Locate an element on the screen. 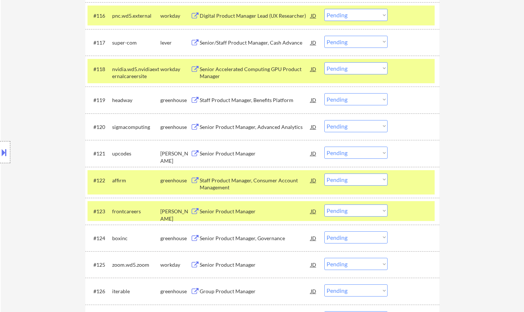 This screenshot has width=524, height=312. div: #126 is located at coordinates (100, 291).